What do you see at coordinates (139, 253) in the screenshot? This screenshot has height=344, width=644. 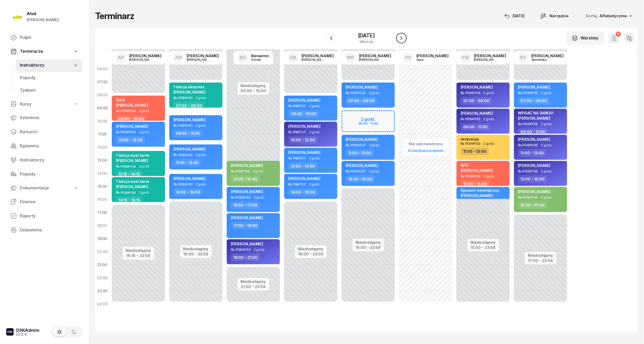 I see `button: Niedostępny16:15 - 23:59` at bounding box center [139, 253].